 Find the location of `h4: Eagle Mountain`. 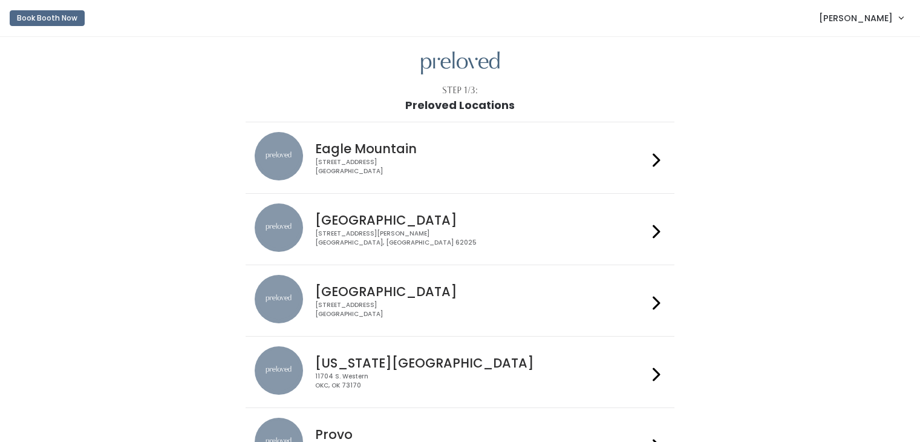

h4: Eagle Mountain is located at coordinates (482, 148).